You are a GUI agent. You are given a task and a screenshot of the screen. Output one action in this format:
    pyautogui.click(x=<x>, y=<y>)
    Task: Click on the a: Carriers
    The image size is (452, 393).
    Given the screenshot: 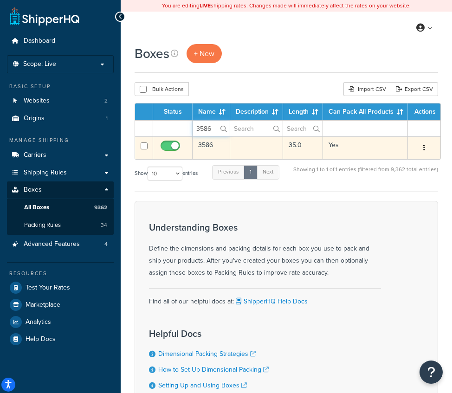 What is the action you would take?
    pyautogui.click(x=60, y=155)
    